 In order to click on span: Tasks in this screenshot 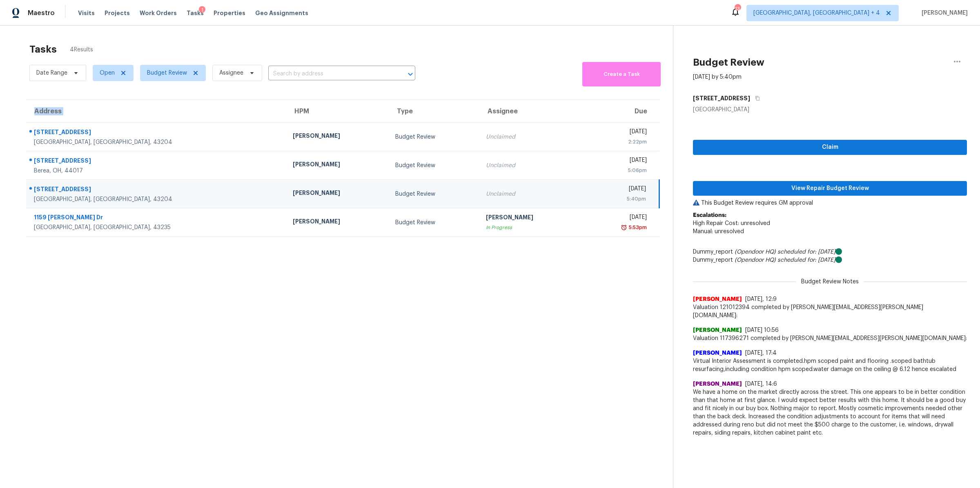, I will do `click(195, 13)`.